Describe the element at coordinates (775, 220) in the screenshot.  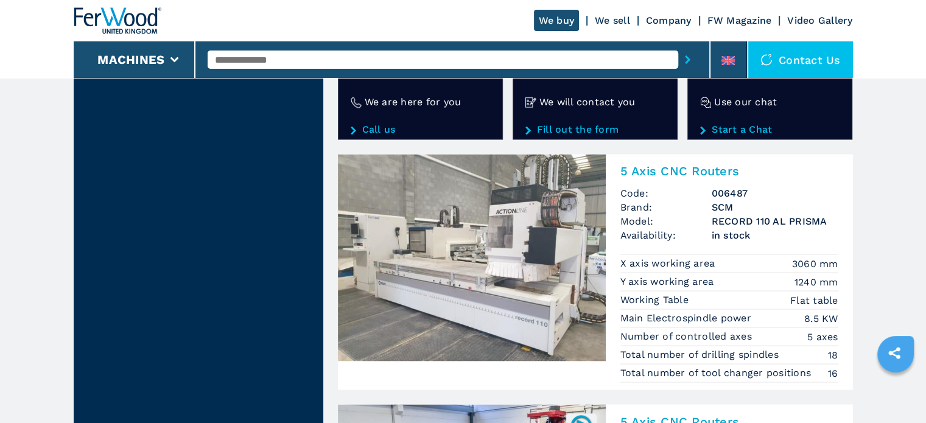
I see `h3: RECORD 110 AL PRISMA` at that location.